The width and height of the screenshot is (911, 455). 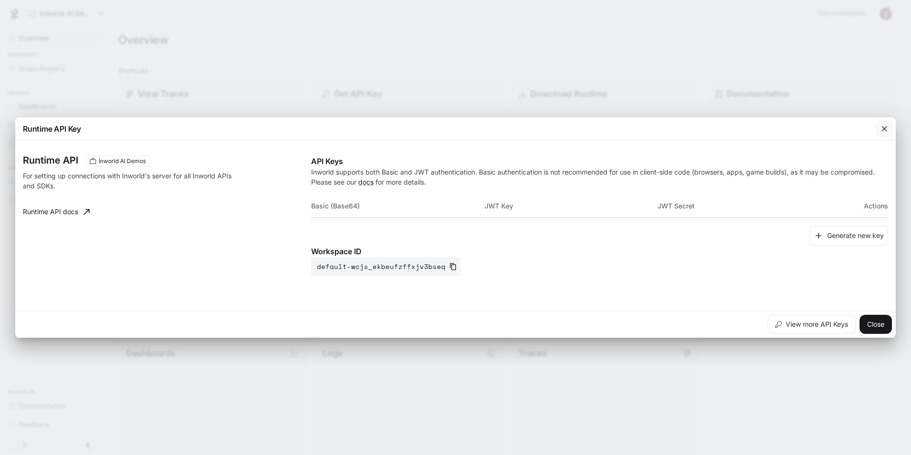 I want to click on th: Actions, so click(x=859, y=206).